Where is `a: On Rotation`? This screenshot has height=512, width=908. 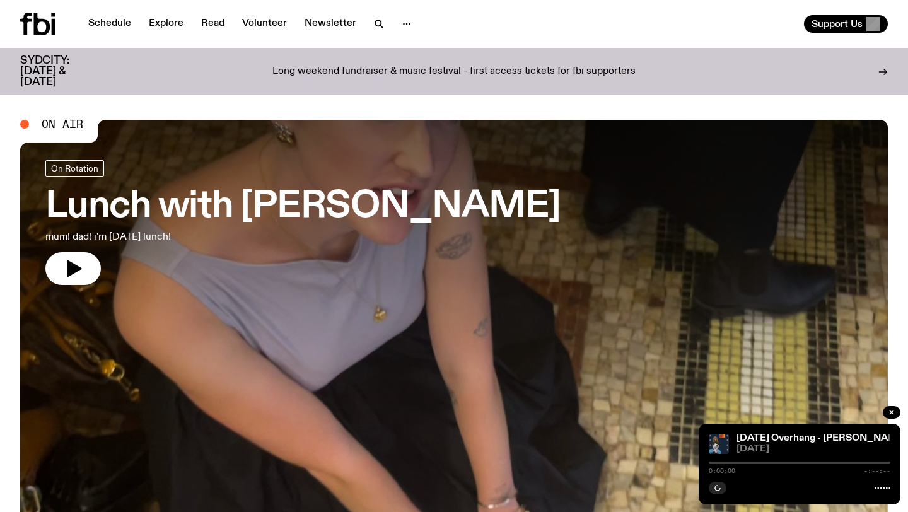
a: On Rotation is located at coordinates (74, 168).